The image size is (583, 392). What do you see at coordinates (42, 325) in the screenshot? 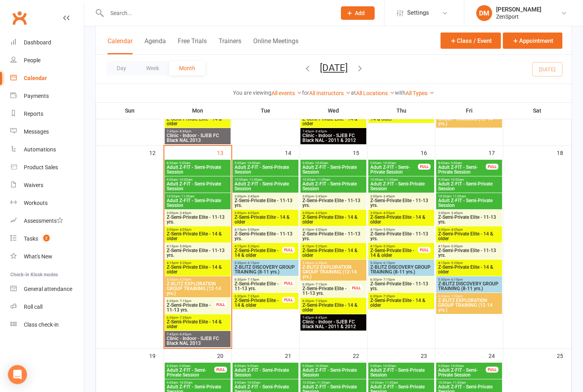
I see `div: Class check-in` at bounding box center [42, 325].